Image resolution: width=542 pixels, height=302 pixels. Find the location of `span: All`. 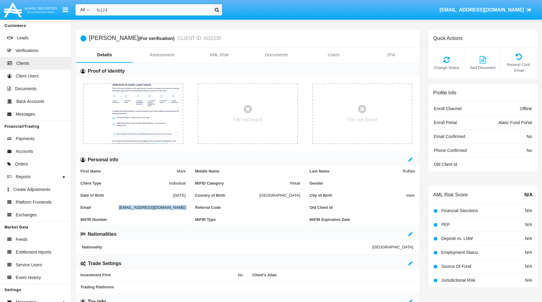

span: All is located at coordinates (83, 10).